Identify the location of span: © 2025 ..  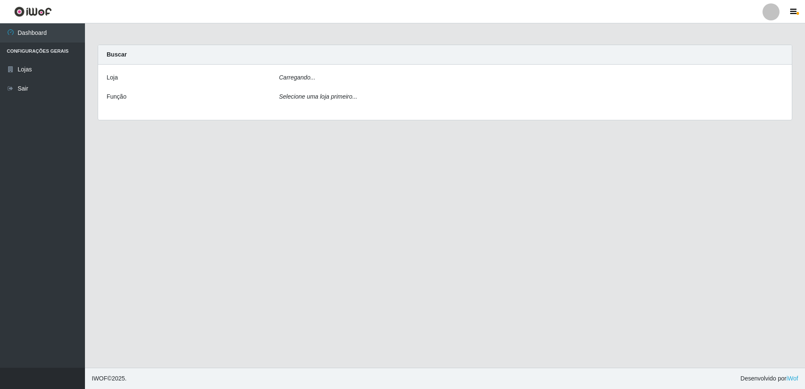
(109, 378).